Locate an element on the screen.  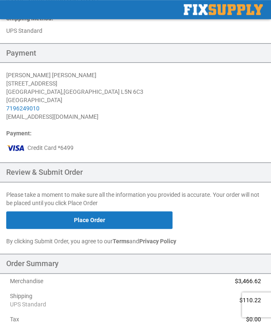
span: $110.22 is located at coordinates (250, 300).